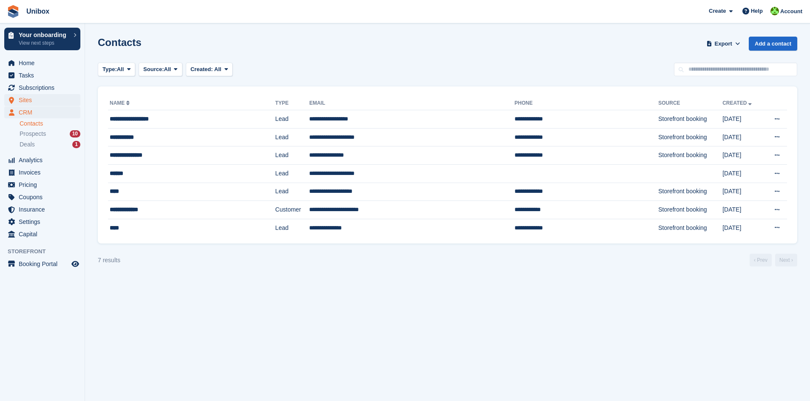 Image resolution: width=810 pixels, height=401 pixels. What do you see at coordinates (120, 42) in the screenshot?
I see `h1: Contacts` at bounding box center [120, 42].